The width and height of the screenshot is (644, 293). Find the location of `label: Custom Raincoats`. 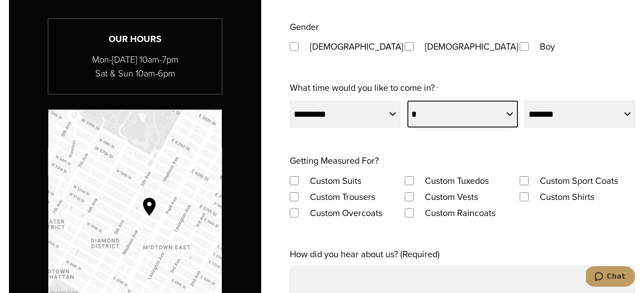

label: Custom Raincoats is located at coordinates (460, 213).